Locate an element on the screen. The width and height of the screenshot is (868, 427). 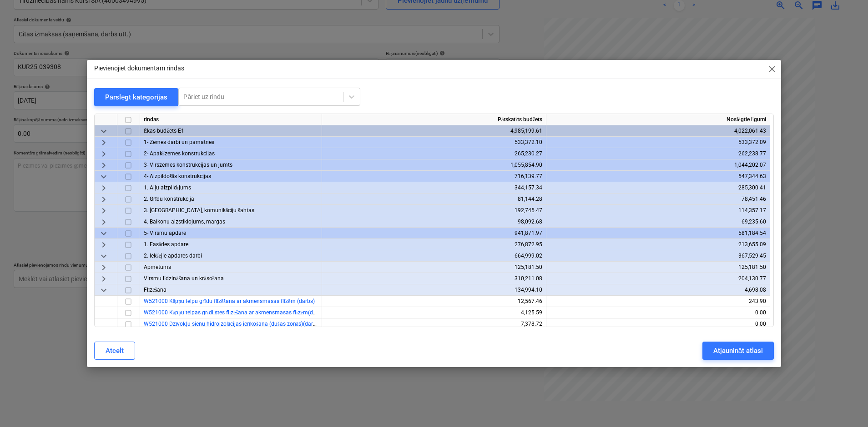
span: W521000 Kāpņu telpas grīdlīstes flīzēšana ar akmensmasas flīzēm(darbs) is located at coordinates (235, 312).